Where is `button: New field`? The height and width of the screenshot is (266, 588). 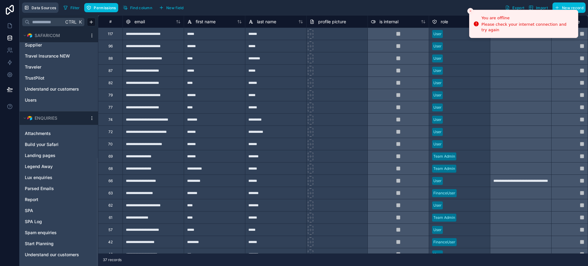 button: New field is located at coordinates (171, 8).